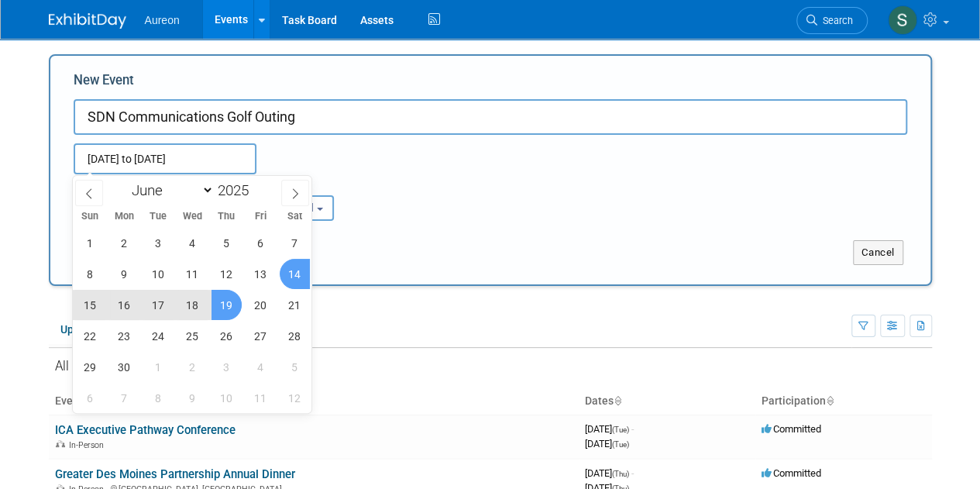  I want to click on span: June 24, 2025, so click(158, 335).